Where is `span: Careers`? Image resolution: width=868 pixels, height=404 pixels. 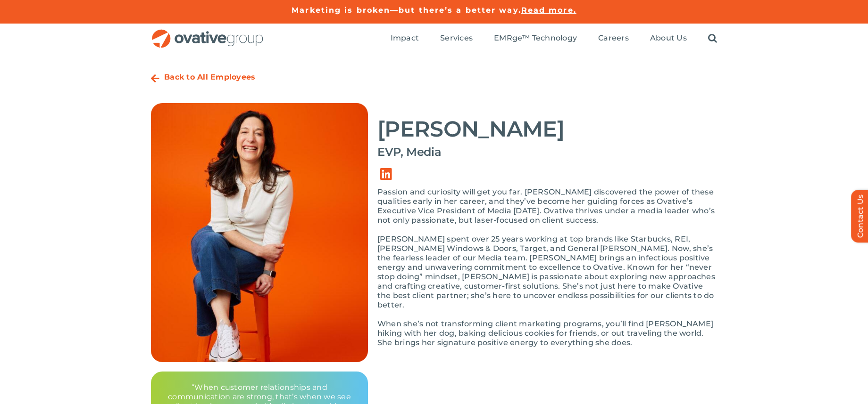 span: Careers is located at coordinates (613, 38).